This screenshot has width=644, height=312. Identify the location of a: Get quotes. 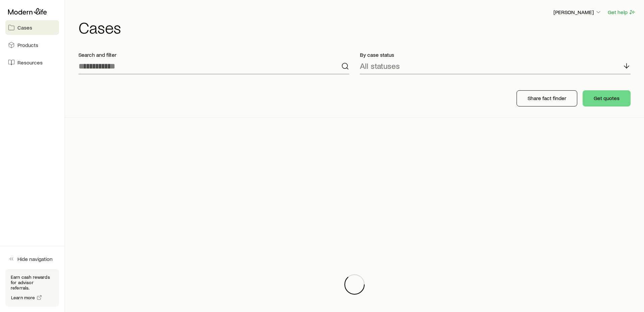
(606, 98).